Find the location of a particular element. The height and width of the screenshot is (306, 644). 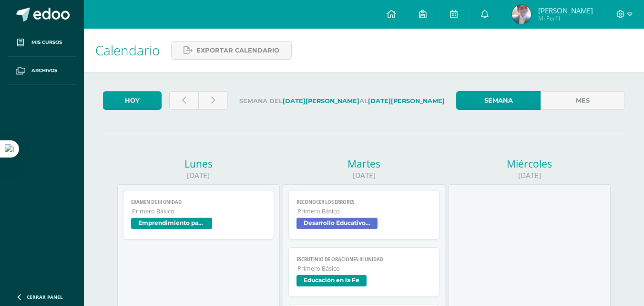

span: Desarrollo Educativo y Proyecto de Vida is located at coordinates (337, 223).